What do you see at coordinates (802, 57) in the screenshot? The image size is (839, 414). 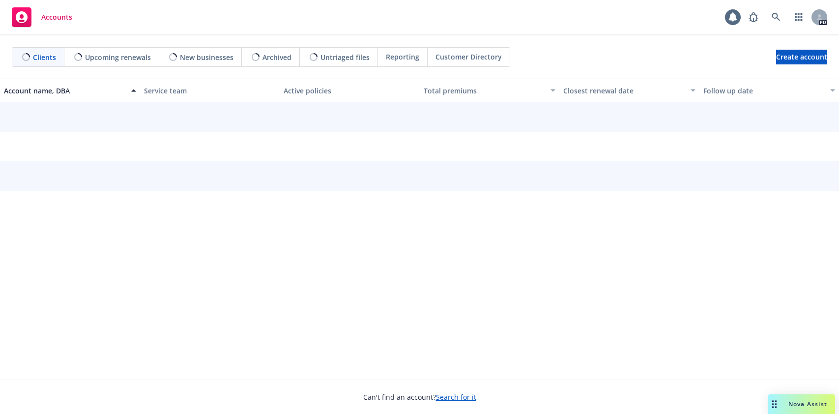 I see `span: Create account` at bounding box center [802, 57].